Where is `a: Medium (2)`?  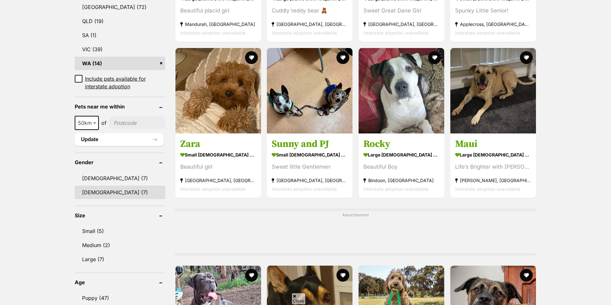
a: Medium (2) is located at coordinates (120, 246).